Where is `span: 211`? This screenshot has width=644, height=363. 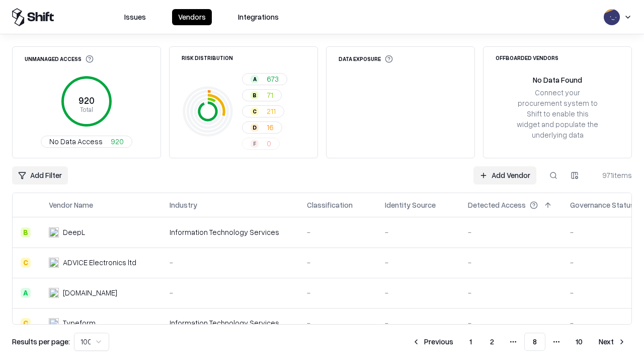
span: 211 is located at coordinates (271, 111).